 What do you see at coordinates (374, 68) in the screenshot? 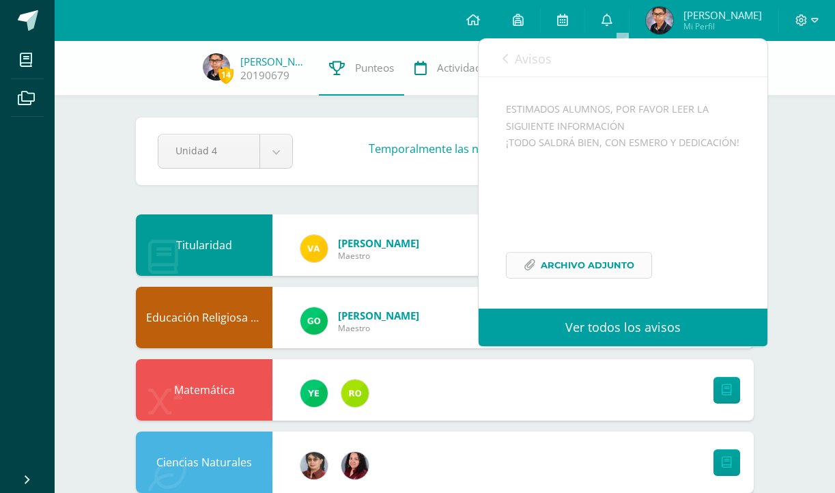
I see `span: Punteos` at bounding box center [374, 68].